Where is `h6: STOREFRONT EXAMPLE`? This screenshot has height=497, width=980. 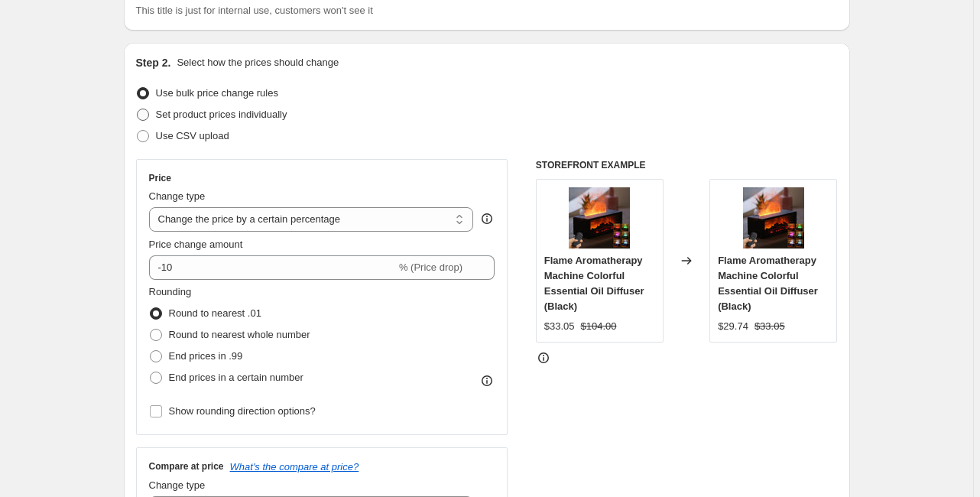
h6: STOREFRONT EXAMPLE is located at coordinates (687, 165).